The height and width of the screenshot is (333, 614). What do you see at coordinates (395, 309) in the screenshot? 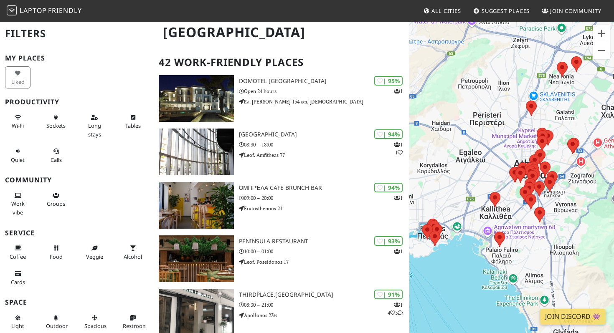
I see `p: 1 4 3` at bounding box center [395, 309].